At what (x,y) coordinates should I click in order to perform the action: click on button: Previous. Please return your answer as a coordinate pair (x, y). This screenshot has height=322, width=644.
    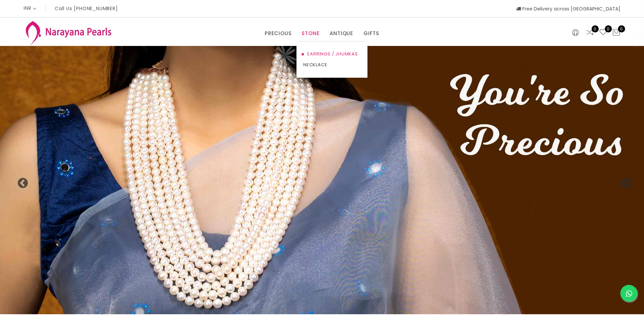
    Looking at the image, I should click on (20, 181).